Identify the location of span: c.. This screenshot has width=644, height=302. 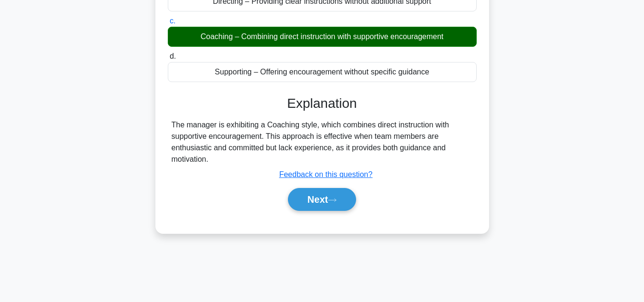
(173, 21).